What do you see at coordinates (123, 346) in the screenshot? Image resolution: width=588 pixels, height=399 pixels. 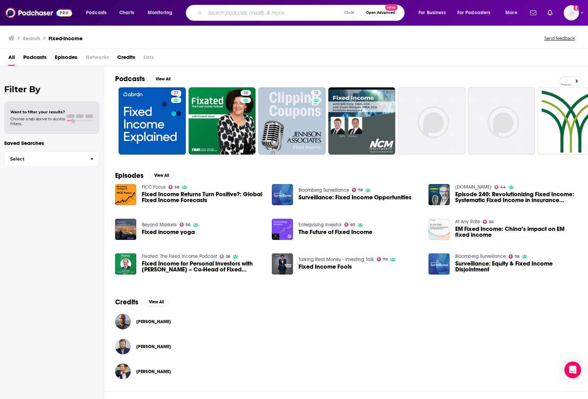 I see `img: Christopher Joye` at bounding box center [123, 346].